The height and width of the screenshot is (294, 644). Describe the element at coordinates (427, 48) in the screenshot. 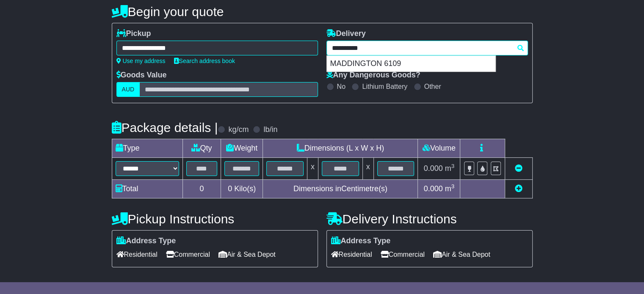

I see `typeahead: Please provide city` at that location.